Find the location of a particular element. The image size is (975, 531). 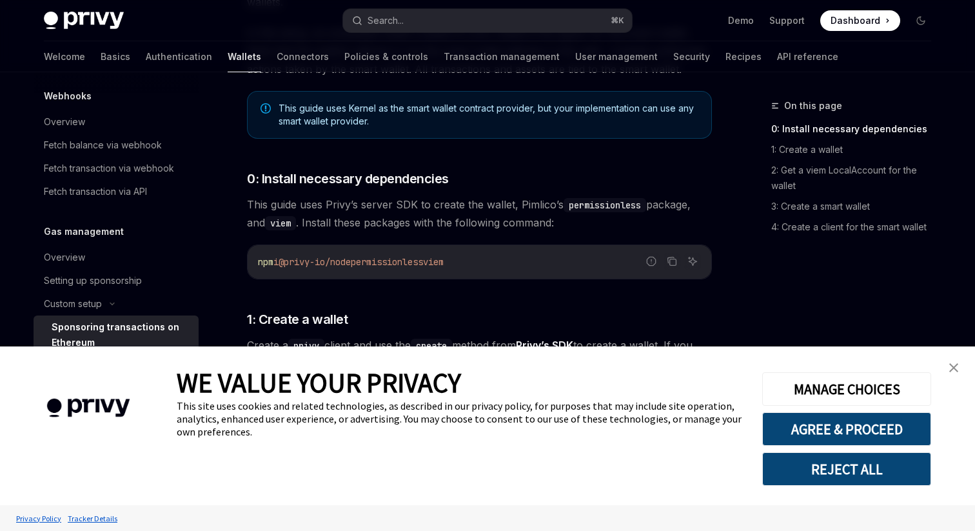

a: Transaction management is located at coordinates (502, 57).